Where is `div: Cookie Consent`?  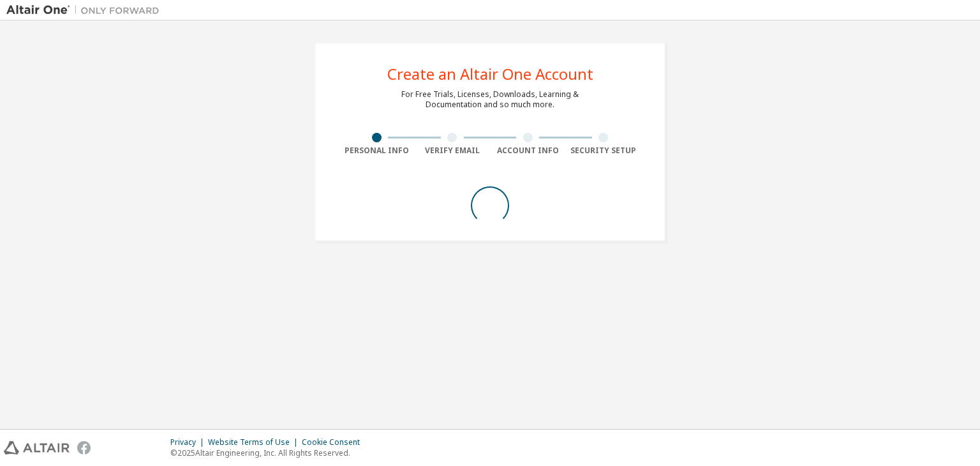 div: Cookie Consent is located at coordinates (334, 443).